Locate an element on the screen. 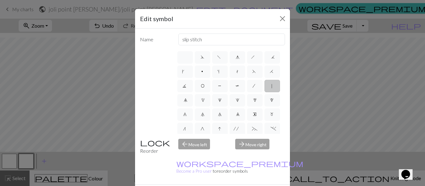  span: n is located at coordinates (185, 130).